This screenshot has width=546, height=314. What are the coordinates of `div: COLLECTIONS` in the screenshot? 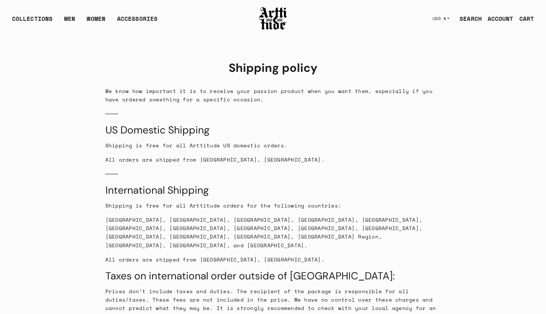 It's located at (32, 22).